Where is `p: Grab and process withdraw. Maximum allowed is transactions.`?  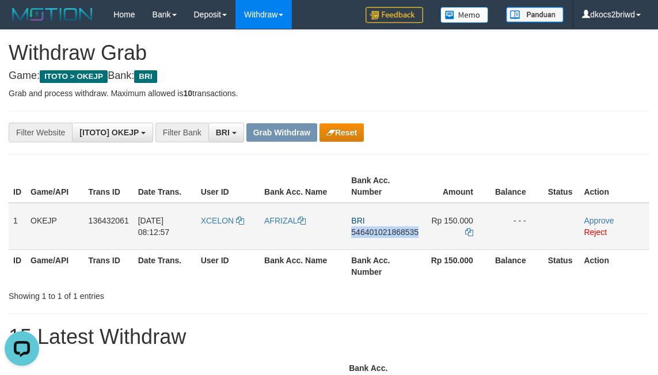
p: Grab and process withdraw. Maximum allowed is transactions. is located at coordinates (329, 93).